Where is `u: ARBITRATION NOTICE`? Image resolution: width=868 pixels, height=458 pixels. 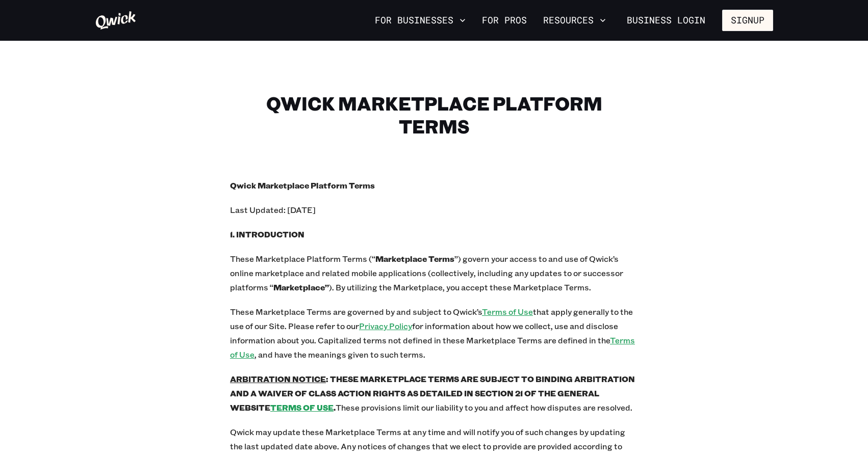 u: ARBITRATION NOTICE is located at coordinates (278, 379).